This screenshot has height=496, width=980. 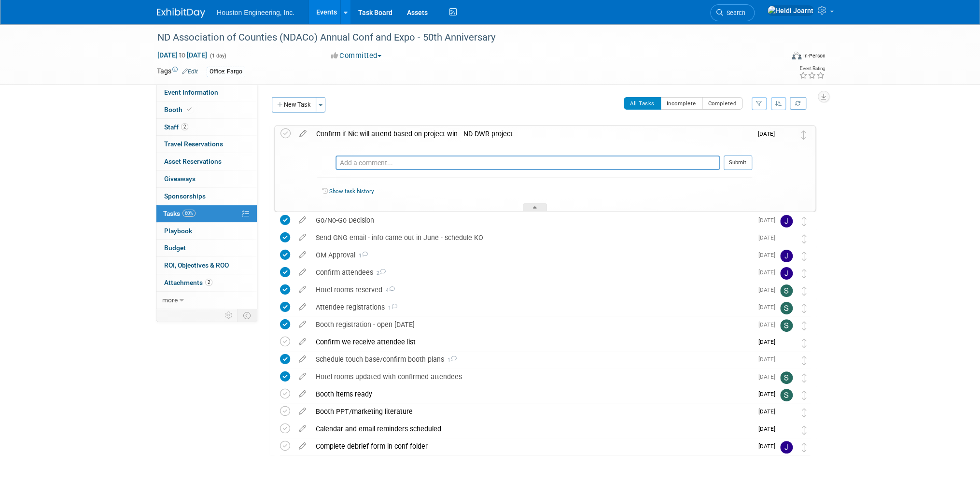 What do you see at coordinates (179, 214) in the screenshot?
I see `span: Tasks` at bounding box center [179, 214].